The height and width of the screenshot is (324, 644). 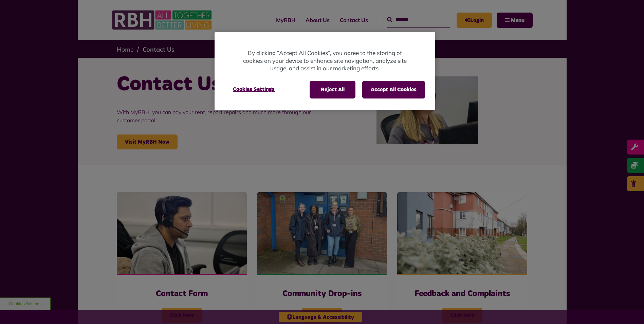 What do you see at coordinates (393, 90) in the screenshot?
I see `button: Accept All Cookies` at bounding box center [393, 90].